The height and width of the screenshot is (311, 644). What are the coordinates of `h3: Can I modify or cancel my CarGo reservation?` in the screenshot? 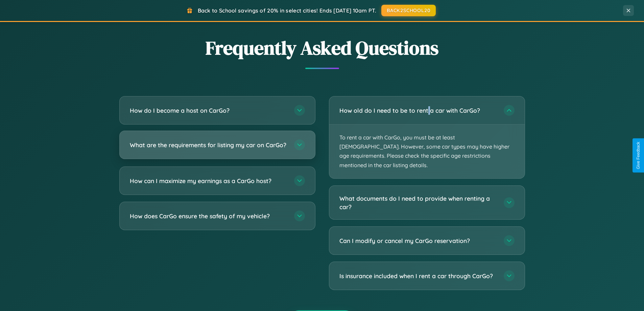 It's located at (419, 241).